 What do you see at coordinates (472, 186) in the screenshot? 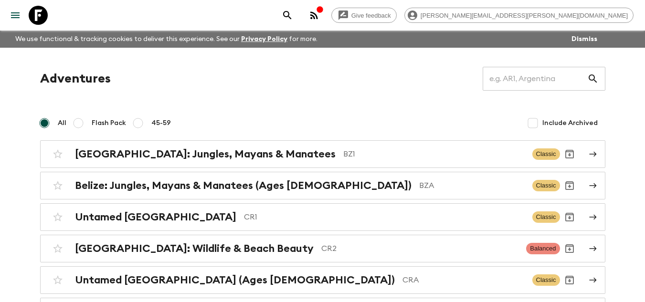
I see `p: BZA` at bounding box center [472, 186].